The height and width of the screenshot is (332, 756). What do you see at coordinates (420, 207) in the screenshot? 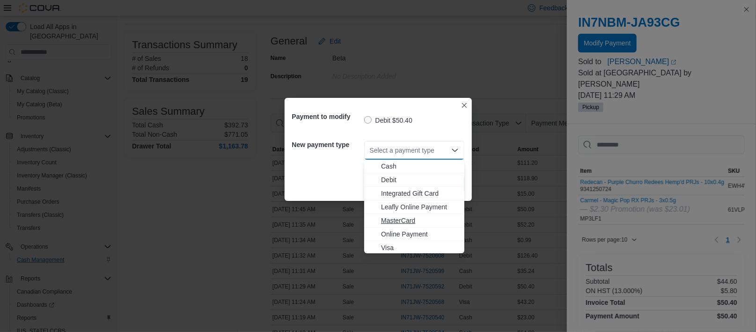
I see `span: Leafly Online Payment` at bounding box center [420, 207].